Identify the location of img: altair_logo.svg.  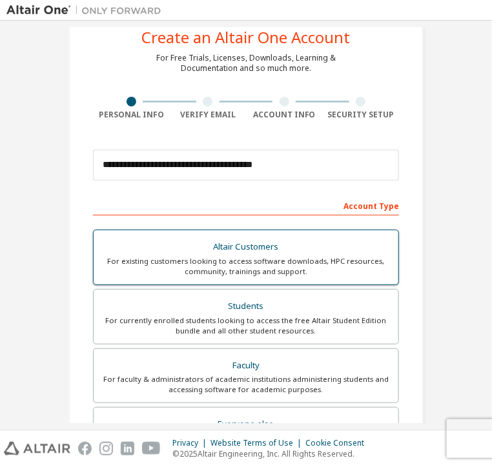
(37, 449).